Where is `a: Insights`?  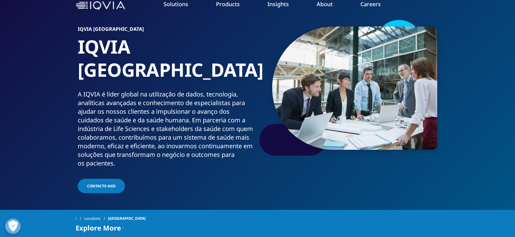 a: Insights is located at coordinates (278, 4).